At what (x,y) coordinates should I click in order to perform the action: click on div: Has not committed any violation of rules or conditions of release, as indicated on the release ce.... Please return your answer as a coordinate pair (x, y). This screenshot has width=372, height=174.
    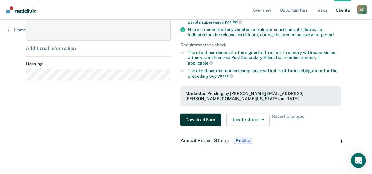
    Looking at the image, I should click on (265, 32).